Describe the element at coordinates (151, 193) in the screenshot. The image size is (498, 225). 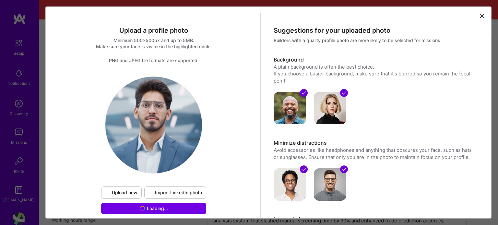
I see `i: icon LinkedInDarkV2` at that location.